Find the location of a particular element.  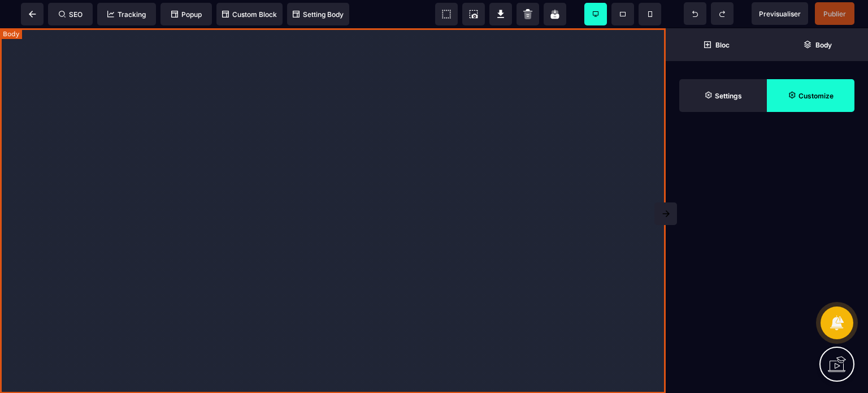

span: Screenshot is located at coordinates (474, 14).